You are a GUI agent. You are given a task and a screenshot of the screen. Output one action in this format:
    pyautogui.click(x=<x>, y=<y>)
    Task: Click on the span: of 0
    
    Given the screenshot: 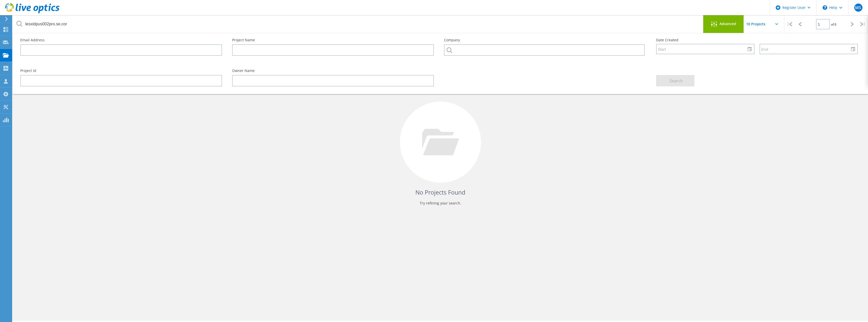 What is the action you would take?
    pyautogui.click(x=833, y=24)
    